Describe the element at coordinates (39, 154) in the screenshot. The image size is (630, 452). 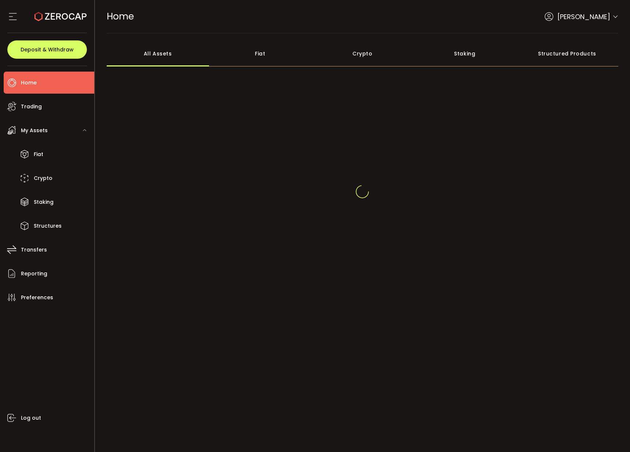
I see `span: Fiat` at that location.